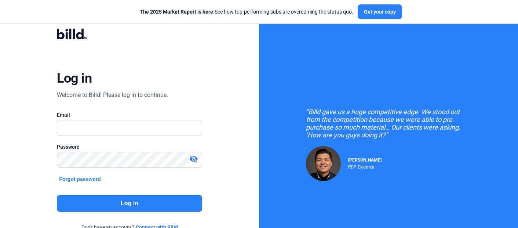 The image size is (518, 228). Describe the element at coordinates (129, 115) in the screenshot. I see `div: Email` at that location.